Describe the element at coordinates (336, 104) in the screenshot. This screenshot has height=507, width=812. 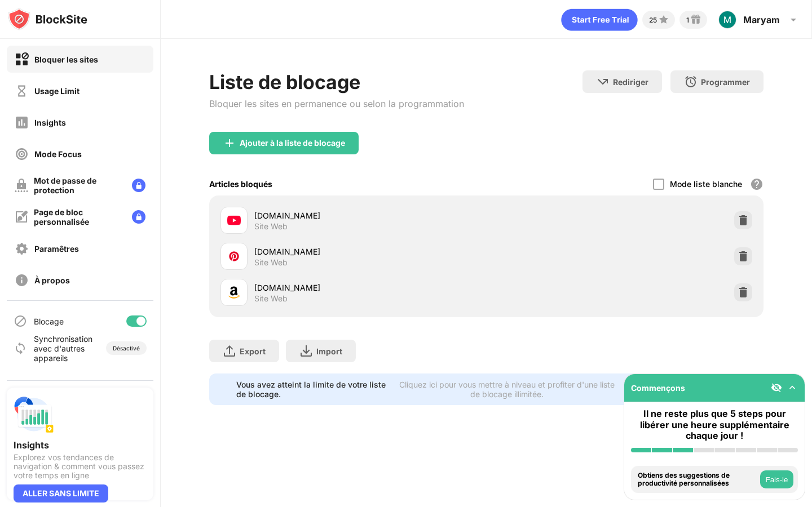
I see `div: Bloquer les sites en permanence ou selon la programmation` at that location.